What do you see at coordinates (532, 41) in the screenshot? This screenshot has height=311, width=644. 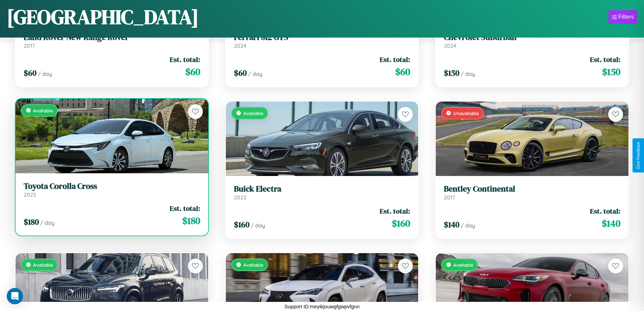 I see `a: Chevrolet Suburban2024` at bounding box center [532, 41].